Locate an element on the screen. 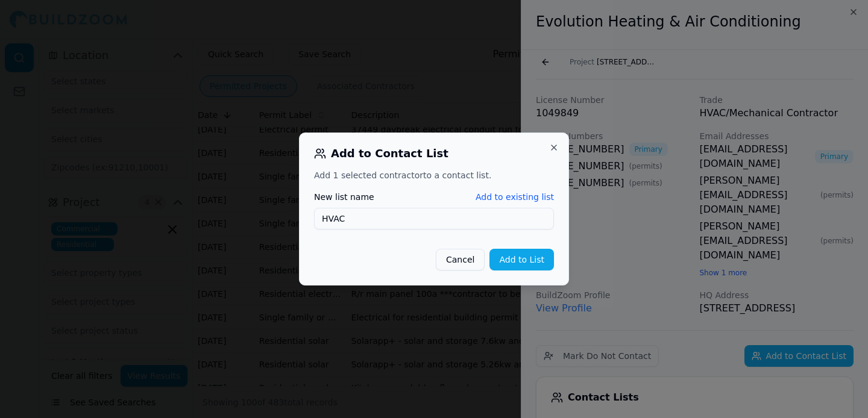  h2: Add to Contact List is located at coordinates (434, 154).